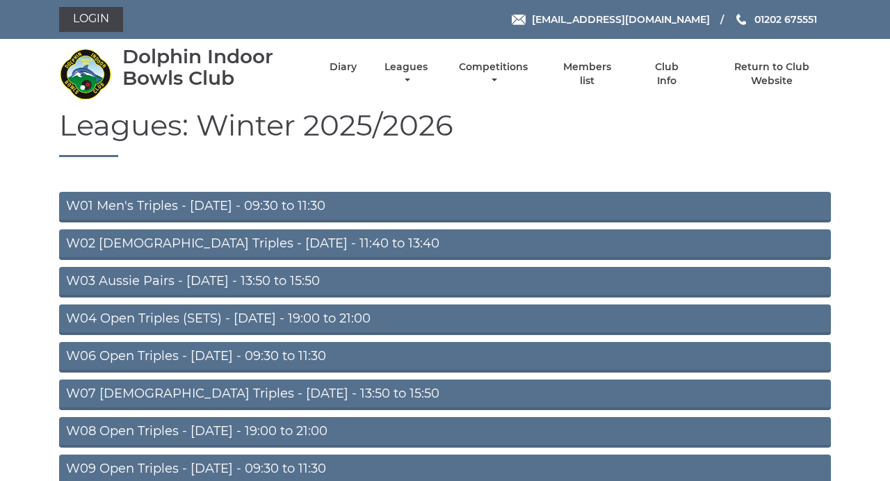 This screenshot has height=481, width=890. I want to click on a: Members list, so click(587, 74).